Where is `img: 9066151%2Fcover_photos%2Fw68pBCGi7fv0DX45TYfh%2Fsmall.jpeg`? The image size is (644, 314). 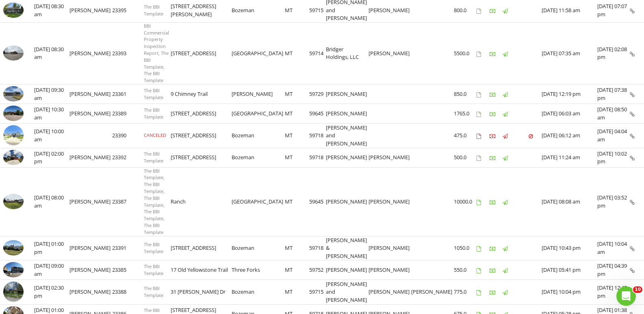 img: 9066151%2Fcover_photos%2Fw68pBCGi7fv0DX45TYfh%2Fsmall.jpeg is located at coordinates (13, 248).